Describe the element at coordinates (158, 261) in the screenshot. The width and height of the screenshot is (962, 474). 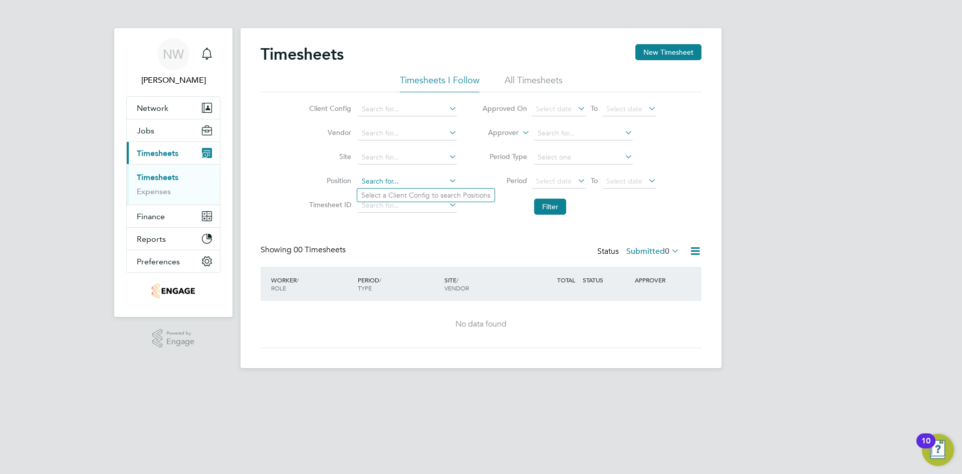
I see `span: Preferences` at that location.